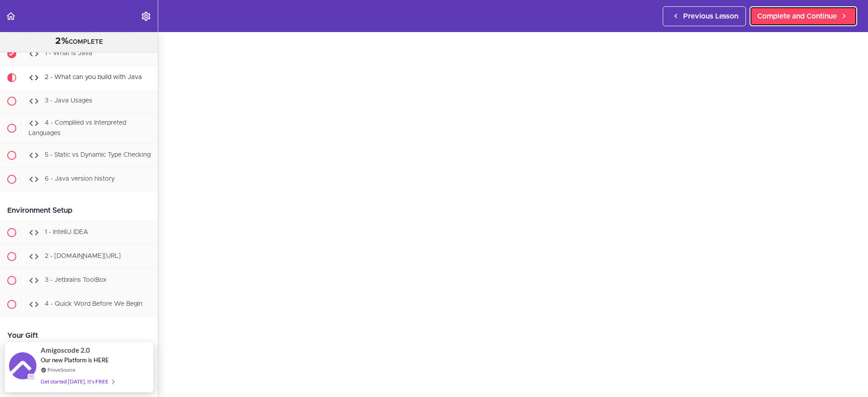 This screenshot has height=397, width=868. I want to click on span: 2%, so click(62, 41).